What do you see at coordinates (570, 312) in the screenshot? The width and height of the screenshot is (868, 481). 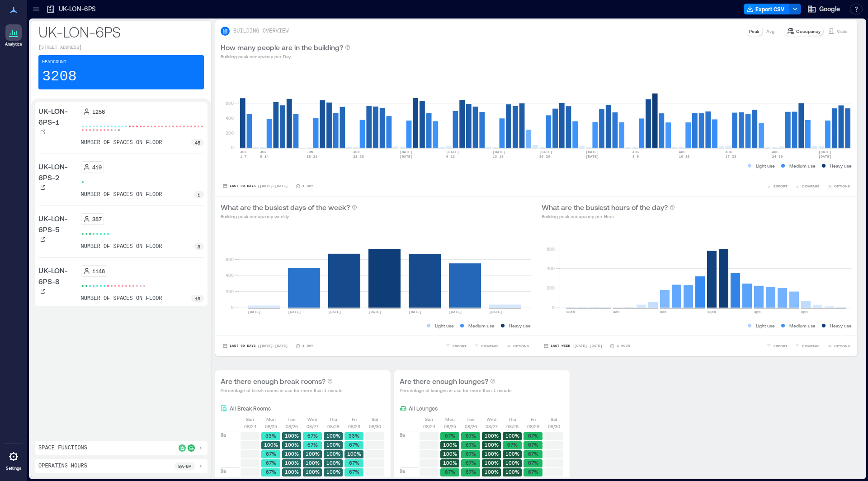 I see `text: 12am` at bounding box center [570, 312].